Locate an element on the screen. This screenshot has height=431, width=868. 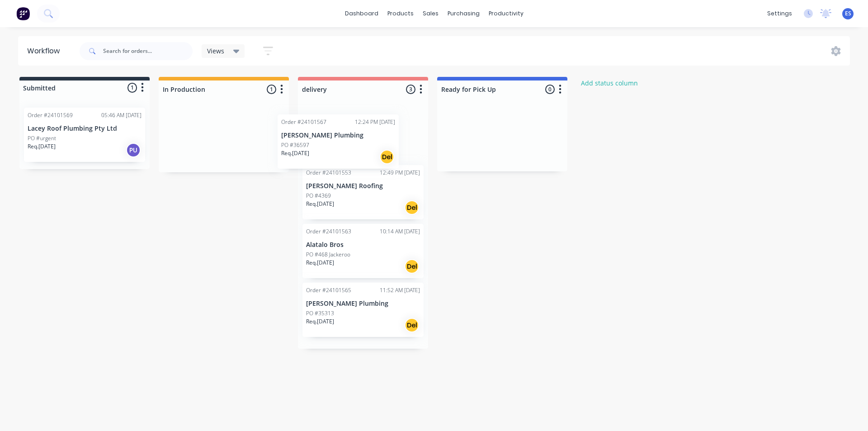
a: dashboard is located at coordinates (362, 14).